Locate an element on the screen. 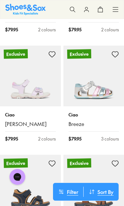  button: Gorgias live chat is located at coordinates (11, 10).